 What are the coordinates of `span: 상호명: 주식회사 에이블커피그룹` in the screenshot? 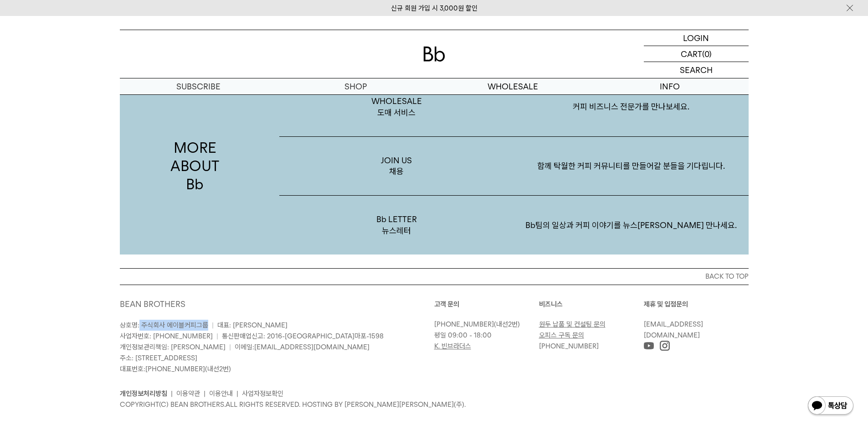 It's located at (164, 325).